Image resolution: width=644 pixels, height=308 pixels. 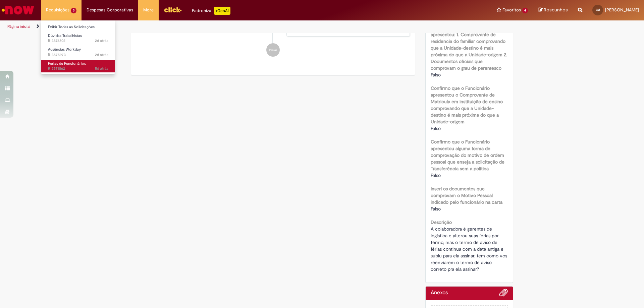 I want to click on span: 3, so click(x=74, y=10).